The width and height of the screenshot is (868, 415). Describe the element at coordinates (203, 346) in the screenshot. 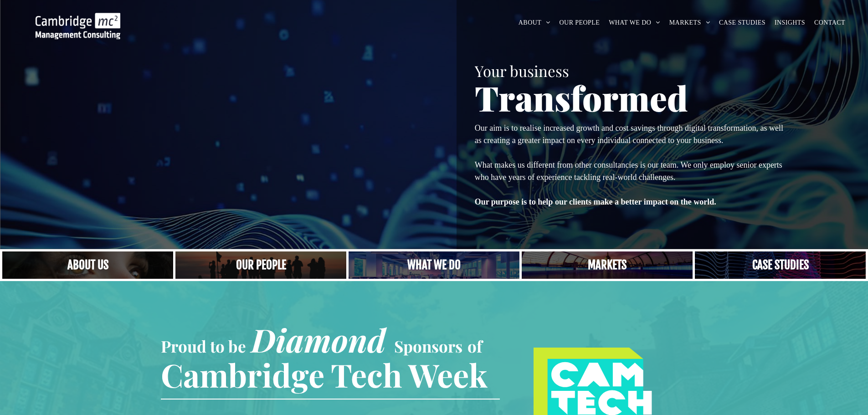

I see `span: Proud to be` at that location.